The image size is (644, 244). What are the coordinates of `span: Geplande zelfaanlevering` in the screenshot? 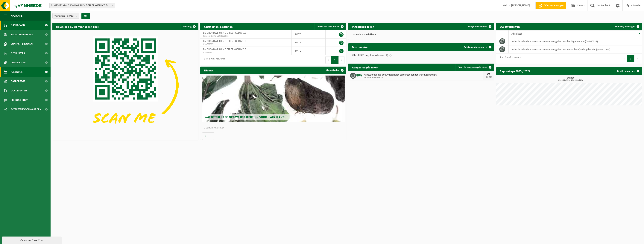 It's located at (423, 78).